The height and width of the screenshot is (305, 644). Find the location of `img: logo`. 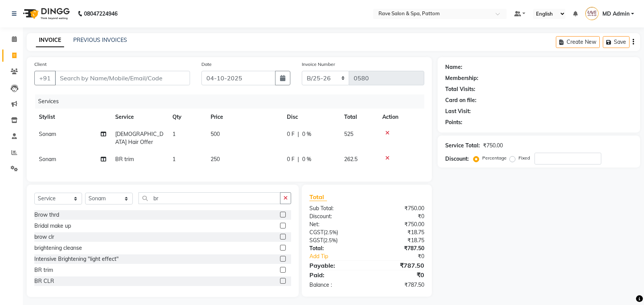

img: logo is located at coordinates (45, 14).